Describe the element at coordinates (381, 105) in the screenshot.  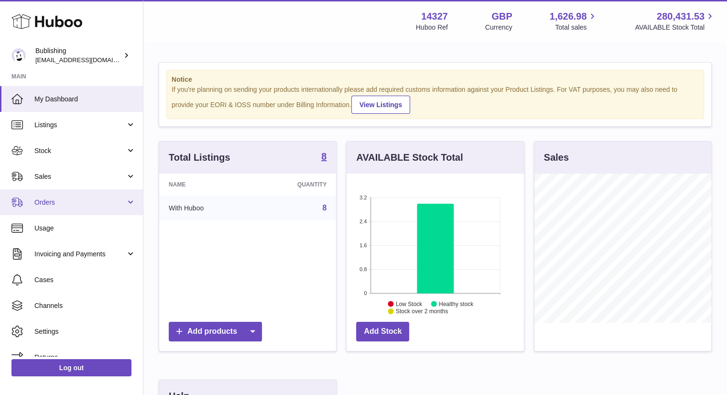
I see `a: View Listings` at that location.